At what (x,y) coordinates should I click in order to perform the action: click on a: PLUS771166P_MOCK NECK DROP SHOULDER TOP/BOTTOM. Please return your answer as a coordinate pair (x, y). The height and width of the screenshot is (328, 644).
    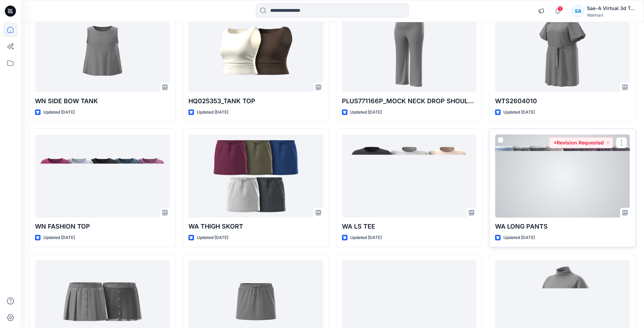
    Looking at the image, I should click on (409, 51).